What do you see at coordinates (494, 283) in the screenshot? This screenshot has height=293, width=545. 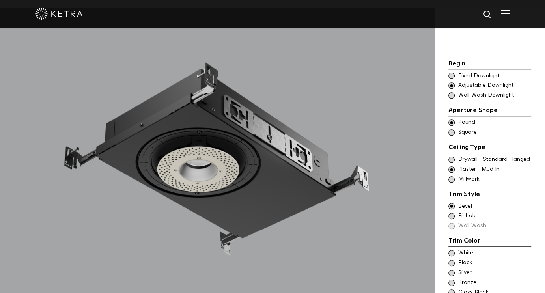 I see `span: Bronze` at bounding box center [494, 283].